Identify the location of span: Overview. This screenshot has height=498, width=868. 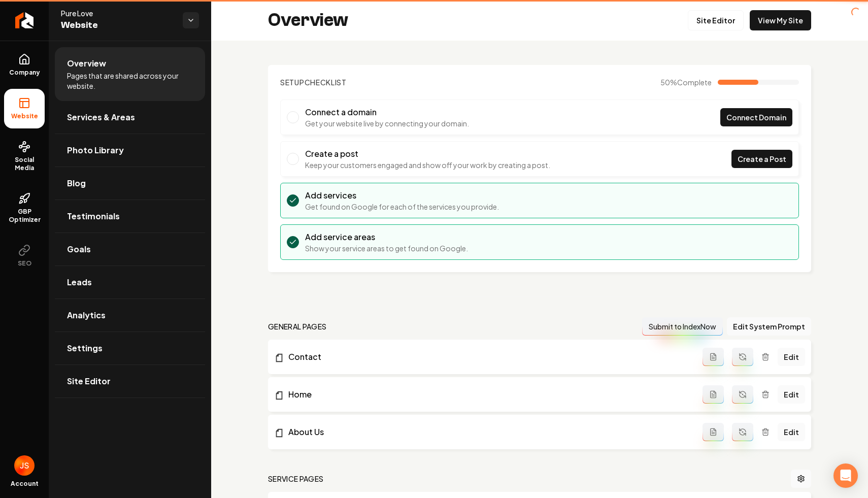
(86, 63).